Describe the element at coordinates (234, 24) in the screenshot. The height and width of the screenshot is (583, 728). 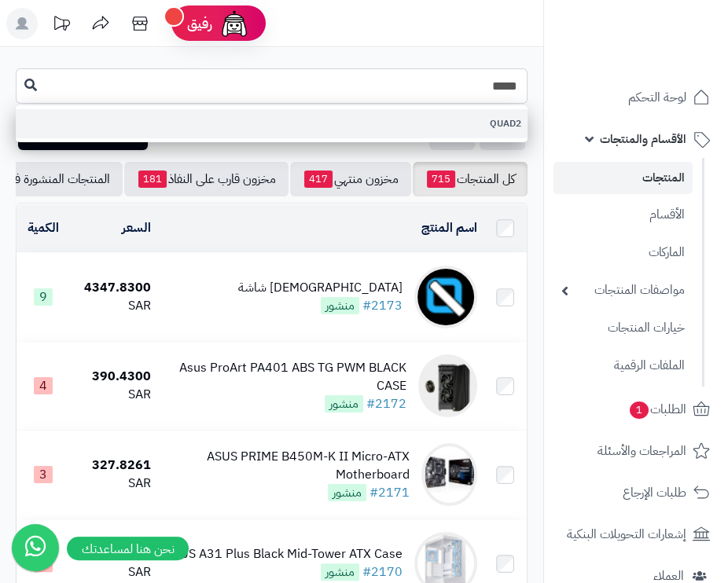
I see `img: ai-face.png` at that location.